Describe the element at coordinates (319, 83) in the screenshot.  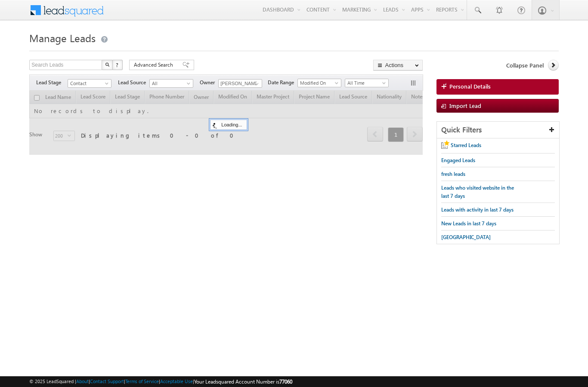
I see `a: Modified On` at that location.